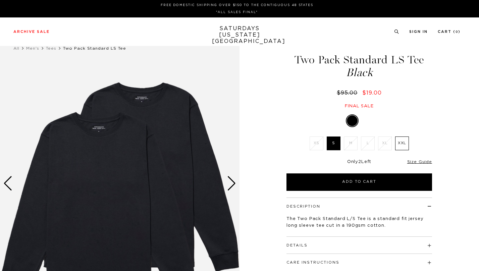  Describe the element at coordinates (359, 66) in the screenshot. I see `h1: Two Pack Standard LS Tee` at that location.